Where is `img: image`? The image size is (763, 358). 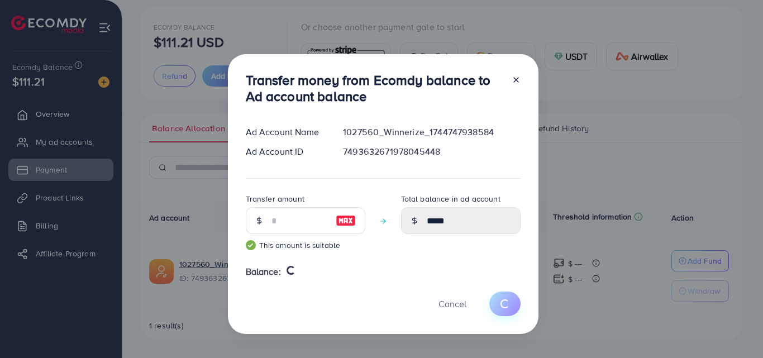
img: image is located at coordinates (346, 221).